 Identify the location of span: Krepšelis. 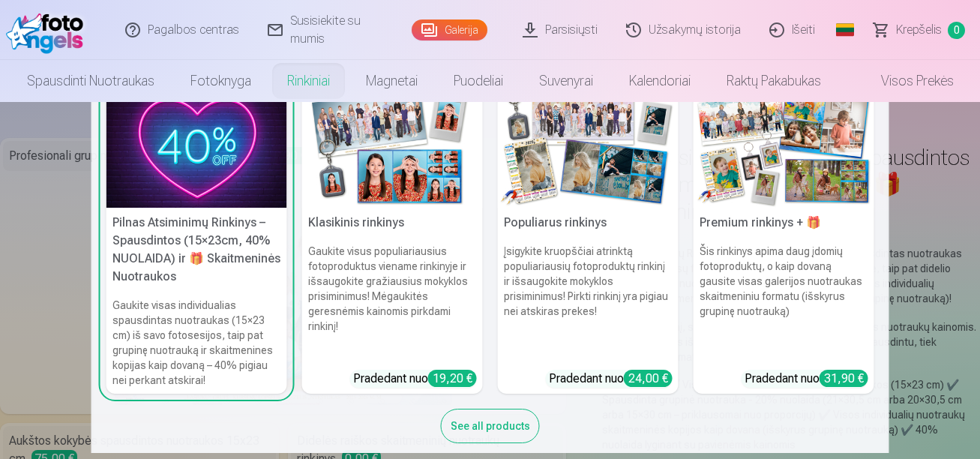
(919, 30).